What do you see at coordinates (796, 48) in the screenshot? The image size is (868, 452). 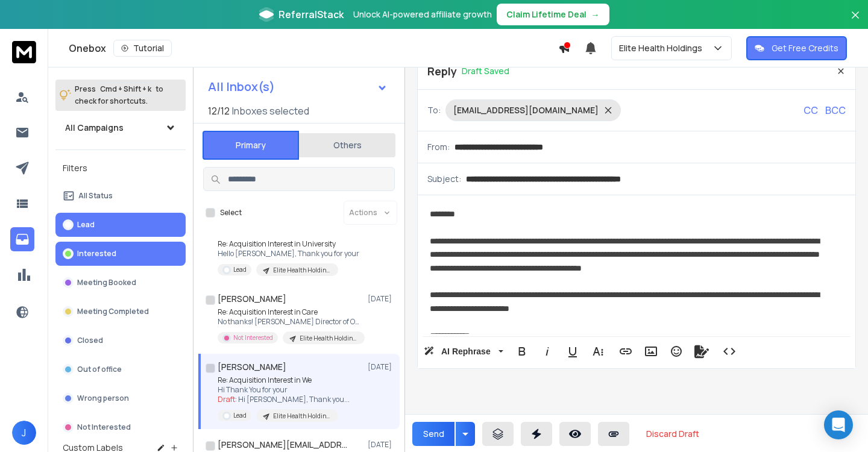 I see `button: Get Free Credits` at bounding box center [796, 48].